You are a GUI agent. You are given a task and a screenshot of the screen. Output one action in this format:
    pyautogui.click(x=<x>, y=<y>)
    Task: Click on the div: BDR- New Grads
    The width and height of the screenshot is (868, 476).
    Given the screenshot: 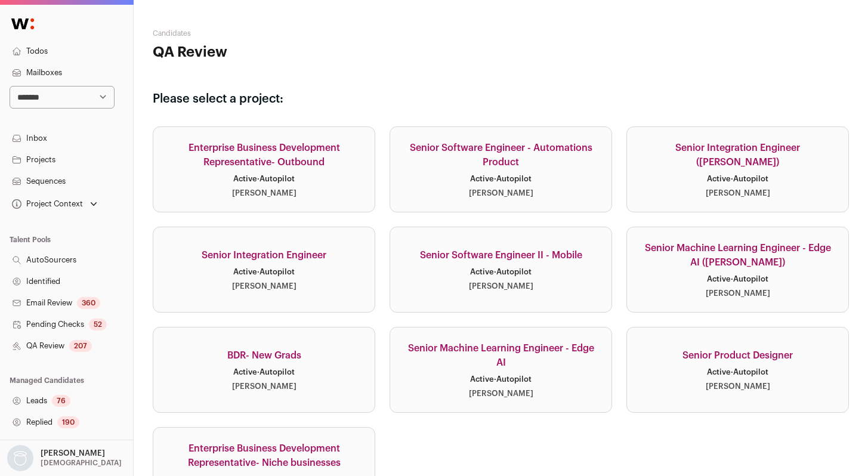 What is the action you would take?
    pyautogui.click(x=264, y=356)
    